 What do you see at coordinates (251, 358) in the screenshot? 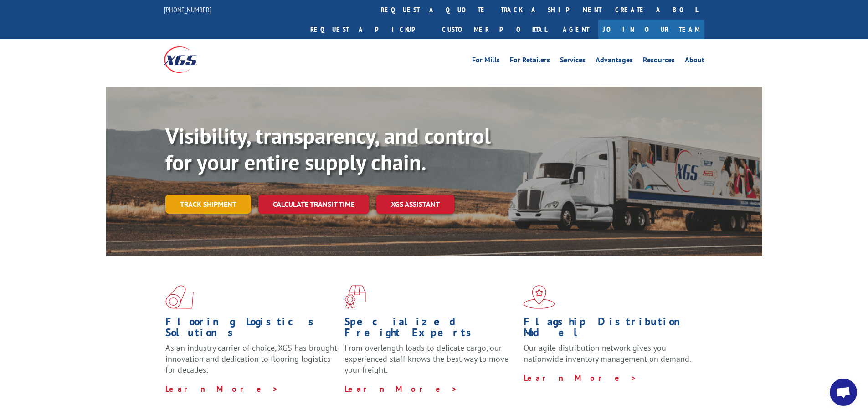
I see `span: As an industry carrier of choice, XGS has brought innovation and dedication to flooring logistics...` at bounding box center [251, 358].